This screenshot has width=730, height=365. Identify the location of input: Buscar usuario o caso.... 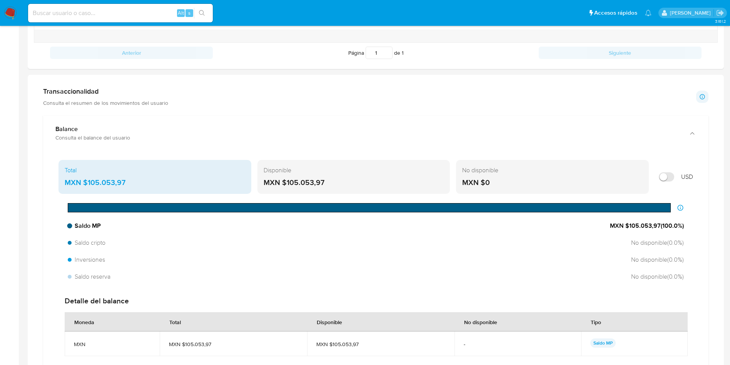
(121, 13).